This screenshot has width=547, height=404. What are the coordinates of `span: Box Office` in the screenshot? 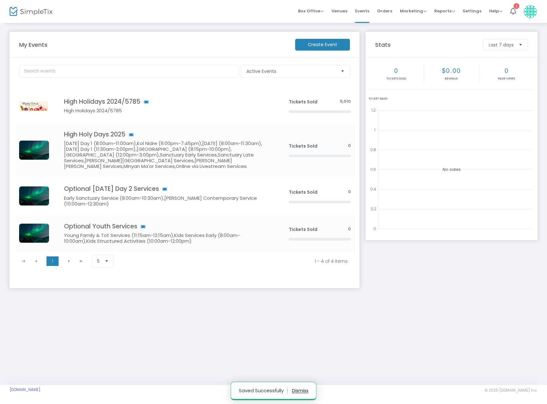 It's located at (311, 11).